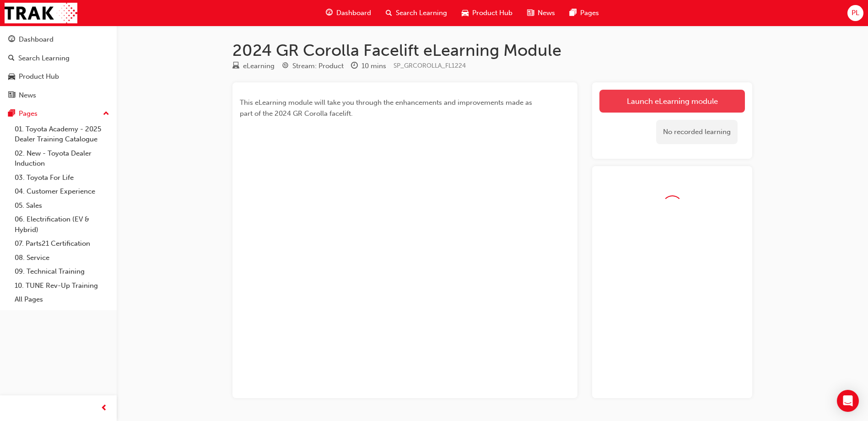  I want to click on a: 06. Electrification (EV & Hybrid), so click(62, 224).